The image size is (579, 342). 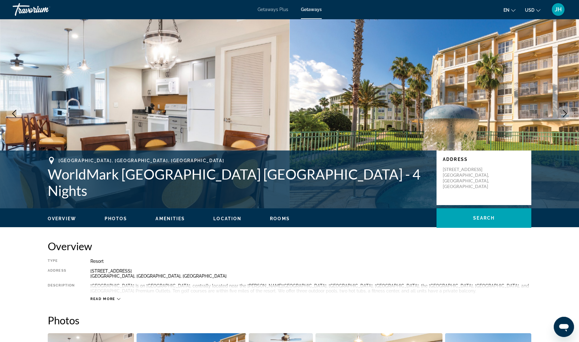 What do you see at coordinates (311, 9) in the screenshot?
I see `a: Getaways` at bounding box center [311, 9].